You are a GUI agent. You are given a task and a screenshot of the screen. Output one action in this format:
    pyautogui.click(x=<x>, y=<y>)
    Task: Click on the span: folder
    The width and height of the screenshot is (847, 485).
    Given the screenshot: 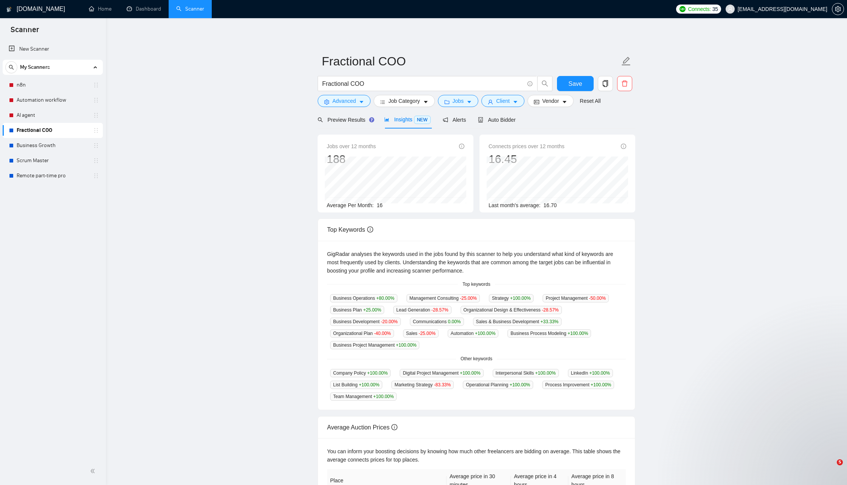 What is the action you would take?
    pyautogui.click(x=447, y=102)
    